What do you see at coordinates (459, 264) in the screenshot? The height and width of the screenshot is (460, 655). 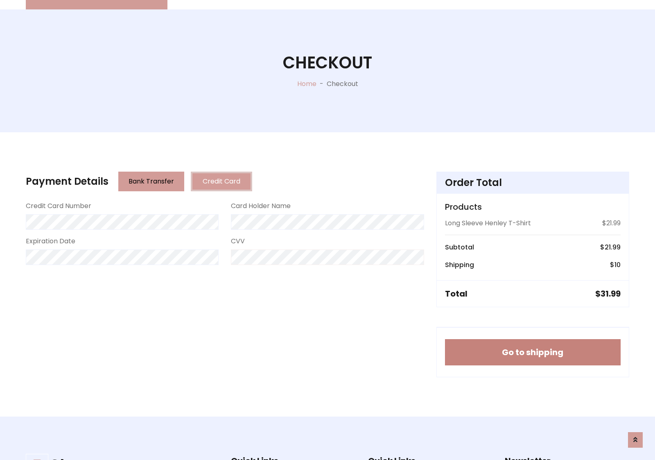 I see `h6: Shipping` at bounding box center [459, 264].